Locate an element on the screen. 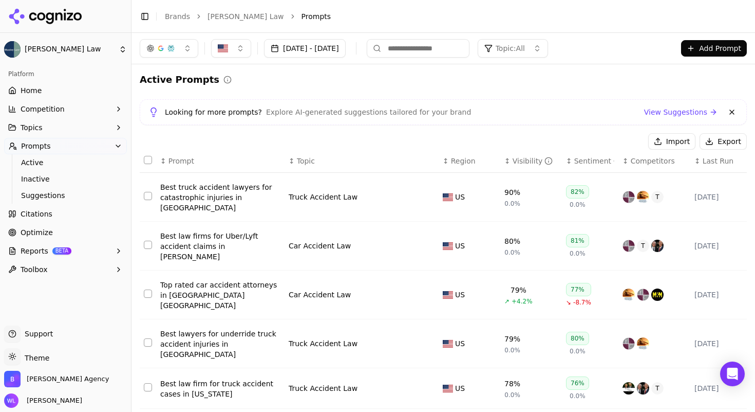  div: Visibility is located at coordinates (533, 161).